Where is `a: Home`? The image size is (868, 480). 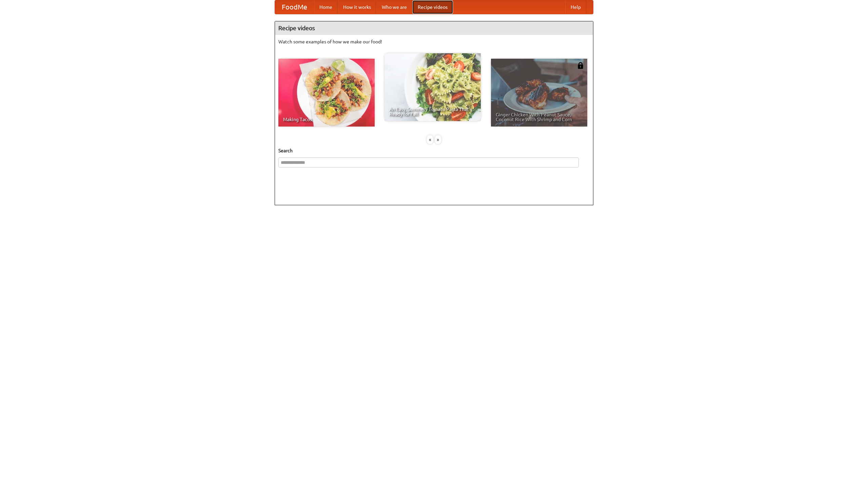
a: Home is located at coordinates (326, 7).